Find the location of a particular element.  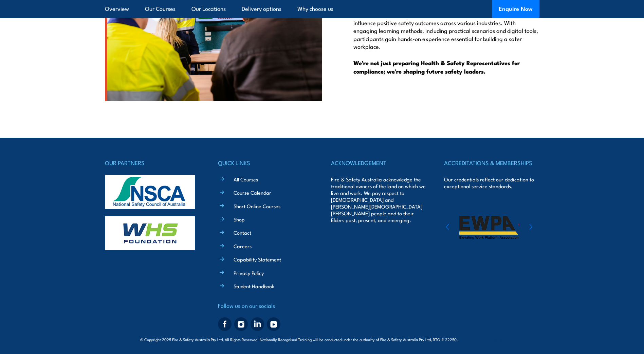

a: Contact is located at coordinates (242, 232).